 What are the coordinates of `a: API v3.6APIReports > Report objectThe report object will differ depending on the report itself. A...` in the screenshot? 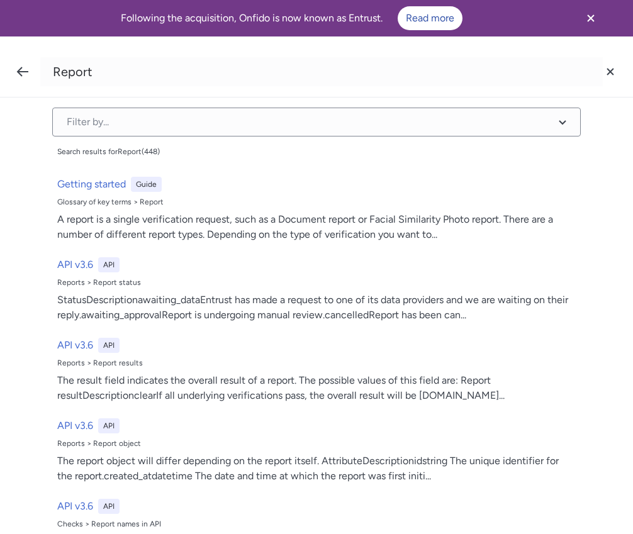 It's located at (316, 451).